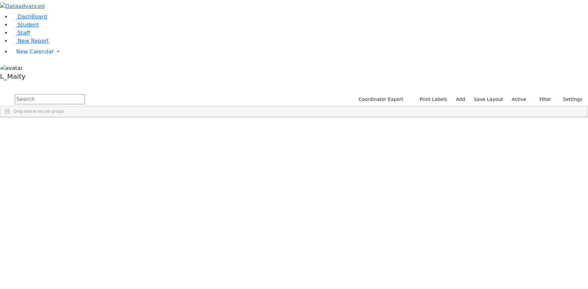 This screenshot has height=289, width=588. What do you see at coordinates (29, 16) in the screenshot?
I see `a: DashBoard` at bounding box center [29, 16].